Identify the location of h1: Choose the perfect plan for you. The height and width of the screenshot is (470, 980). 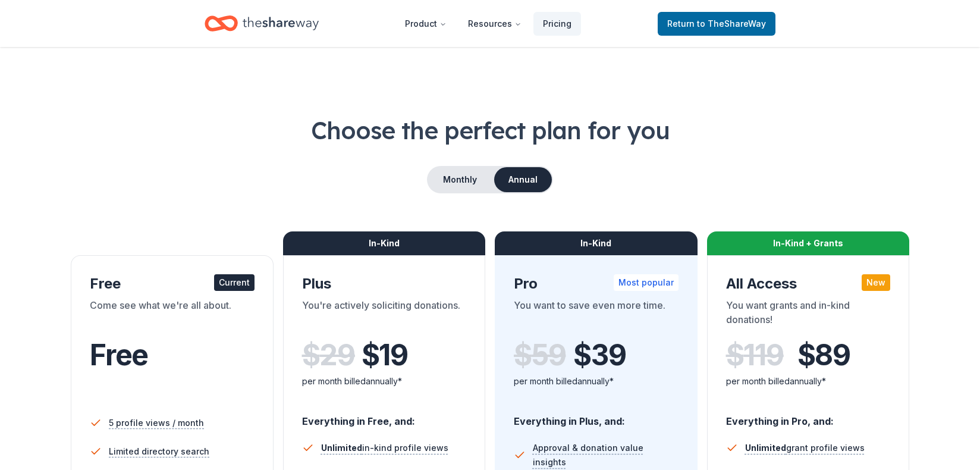
(490, 130).